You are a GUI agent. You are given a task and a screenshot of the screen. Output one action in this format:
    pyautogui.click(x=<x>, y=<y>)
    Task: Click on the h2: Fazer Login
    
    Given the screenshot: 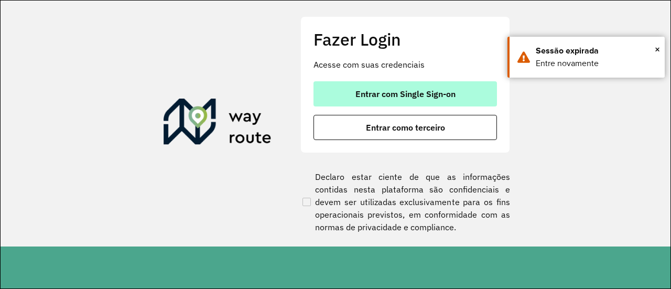 What is the action you would take?
    pyautogui.click(x=405, y=39)
    